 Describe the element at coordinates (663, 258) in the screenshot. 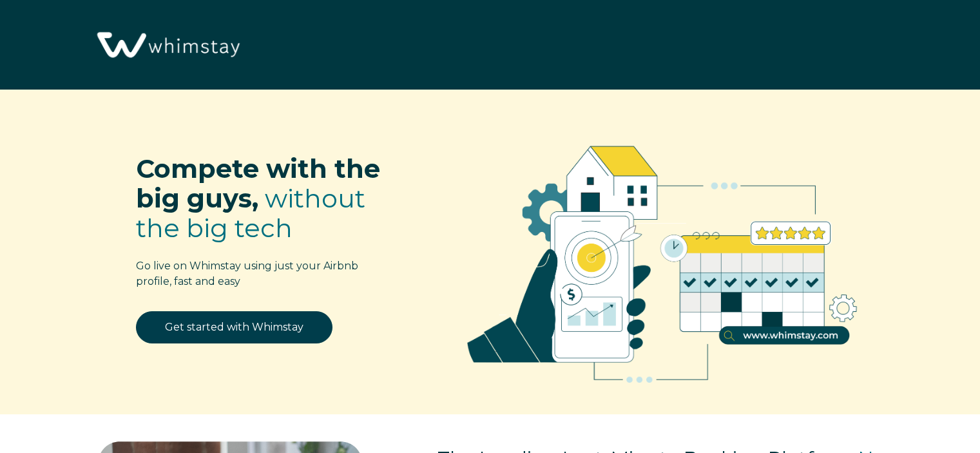

I see `img: RBO Ilustrations-02` at that location.